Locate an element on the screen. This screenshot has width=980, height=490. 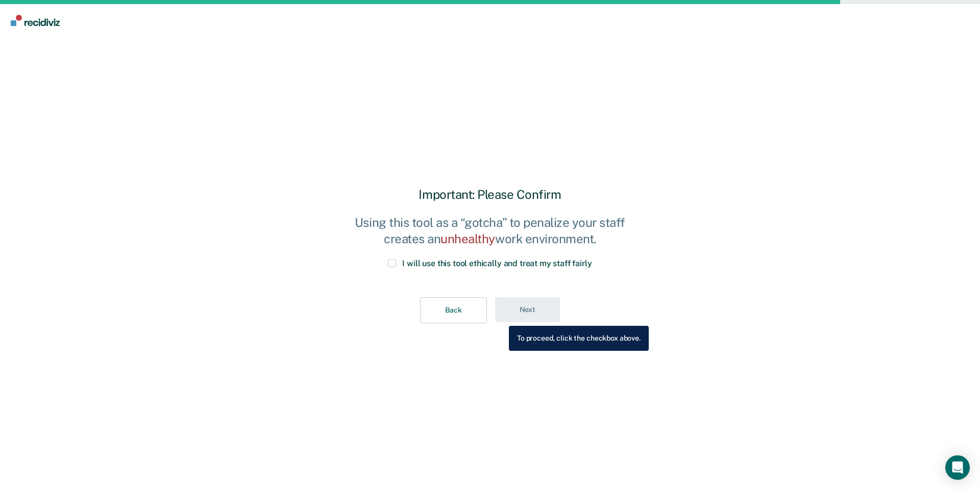
div: Open Intercom Messenger is located at coordinates (957, 467).